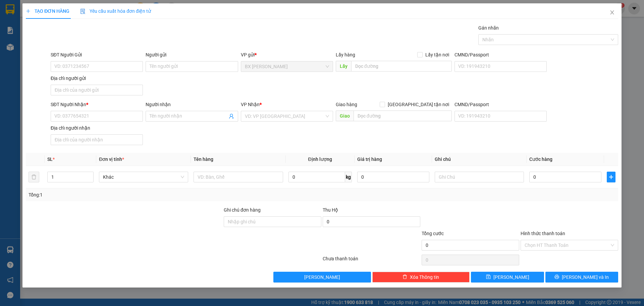 This screenshot has width=644, height=306. Describe the element at coordinates (83, 11) in the screenshot. I see `img: icon` at that location.